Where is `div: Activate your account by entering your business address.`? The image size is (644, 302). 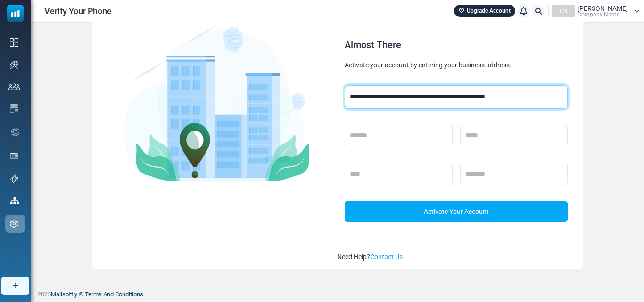 div: Activate your account by entering your business address. is located at coordinates (456, 65).